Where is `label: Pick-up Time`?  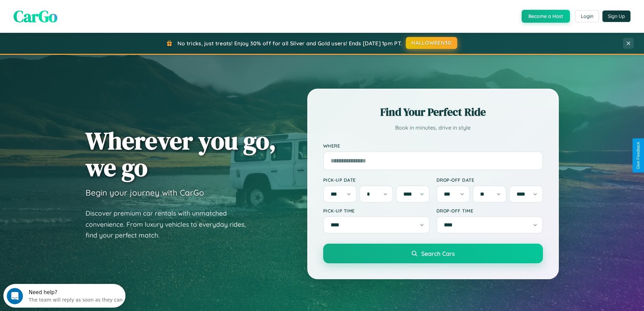 label: Pick-up Time is located at coordinates (376, 211).